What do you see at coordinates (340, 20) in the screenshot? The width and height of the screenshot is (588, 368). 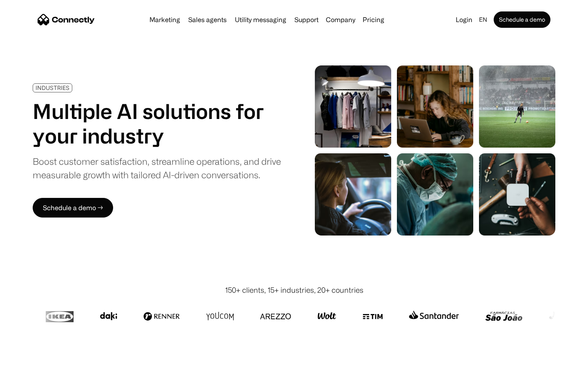 I see `div: Company` at bounding box center [340, 20].